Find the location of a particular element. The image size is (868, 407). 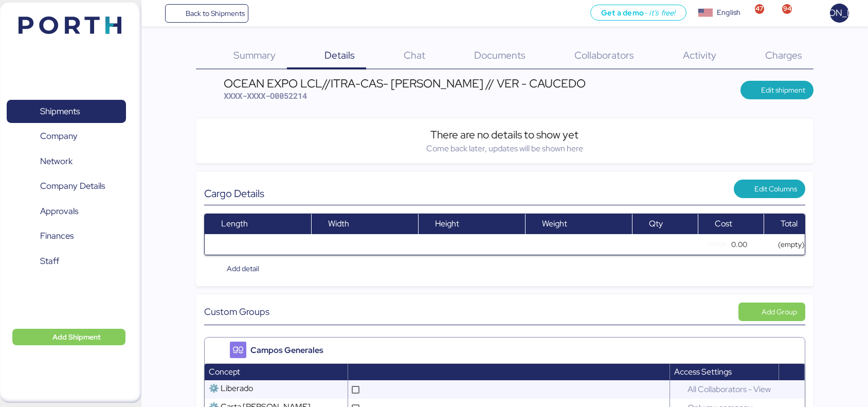

span: Edit shipment is located at coordinates (784, 90).